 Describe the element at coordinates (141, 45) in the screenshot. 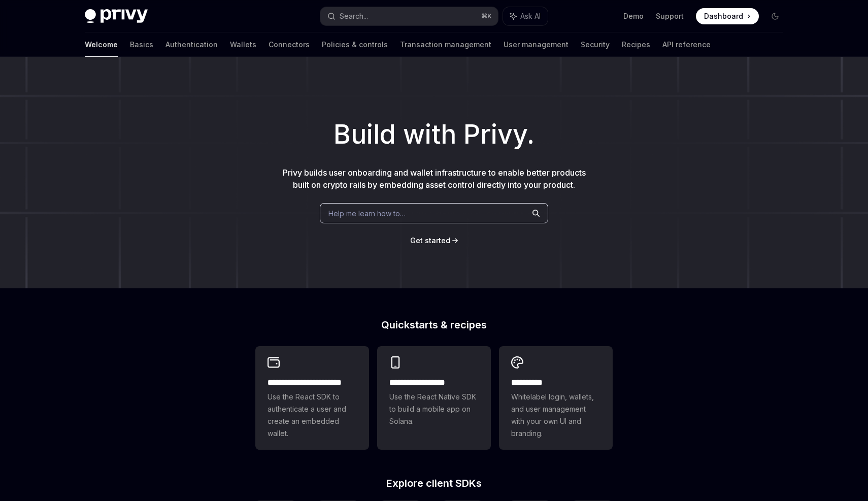

I see `a: Basics` at that location.